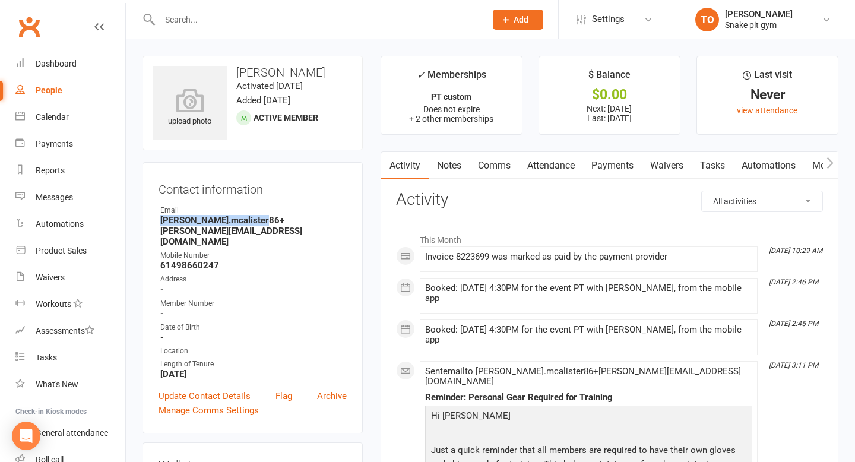 This screenshot has height=462, width=855. What do you see at coordinates (70, 304) in the screenshot?
I see `a: Workouts` at bounding box center [70, 304].